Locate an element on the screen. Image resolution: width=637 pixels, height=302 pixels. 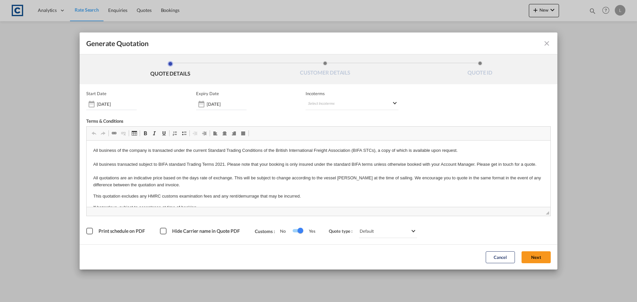
span: Yes is located at coordinates (309, 231).